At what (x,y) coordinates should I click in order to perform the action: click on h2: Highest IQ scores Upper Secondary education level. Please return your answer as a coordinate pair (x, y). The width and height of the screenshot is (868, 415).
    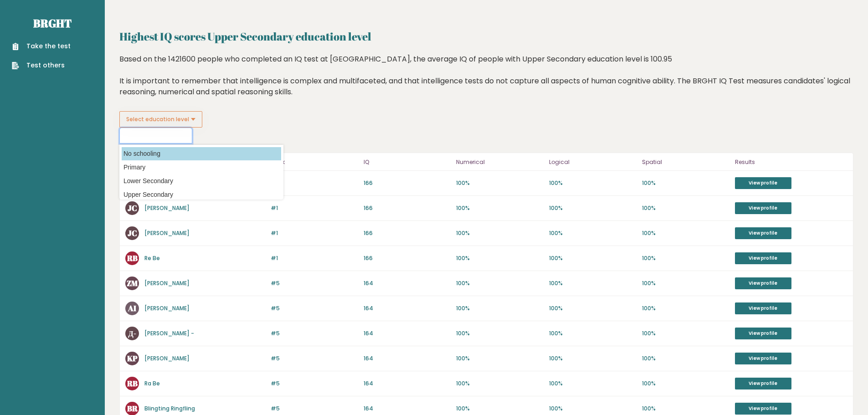
    Looking at the image, I should click on (486, 36).